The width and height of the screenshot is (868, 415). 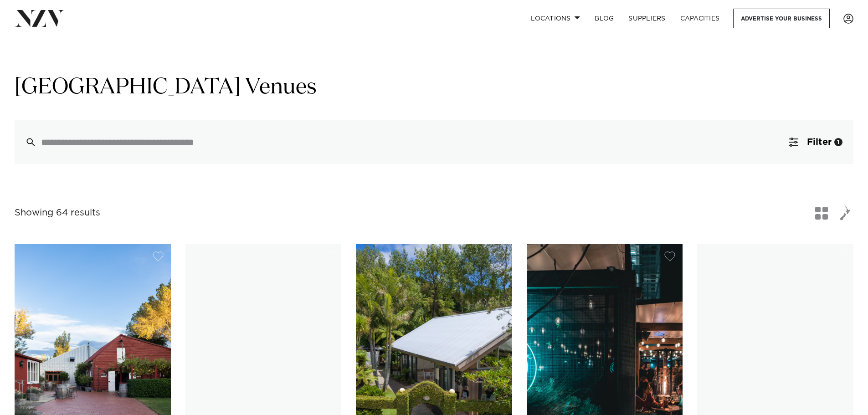 What do you see at coordinates (604, 19) in the screenshot?
I see `a: BLOG` at bounding box center [604, 19].